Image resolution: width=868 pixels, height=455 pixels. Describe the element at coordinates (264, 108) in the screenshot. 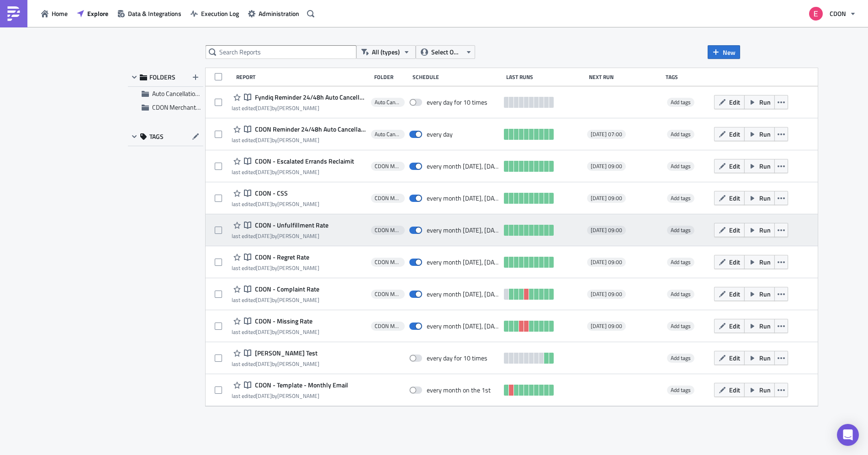

I see `time: 2025-06-05T13:14:23Z` at that location.